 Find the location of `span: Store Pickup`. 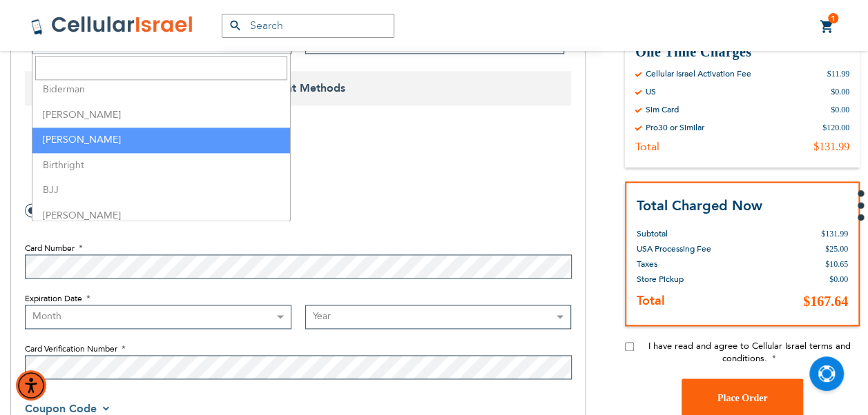

span: Store Pickup is located at coordinates (659, 279).